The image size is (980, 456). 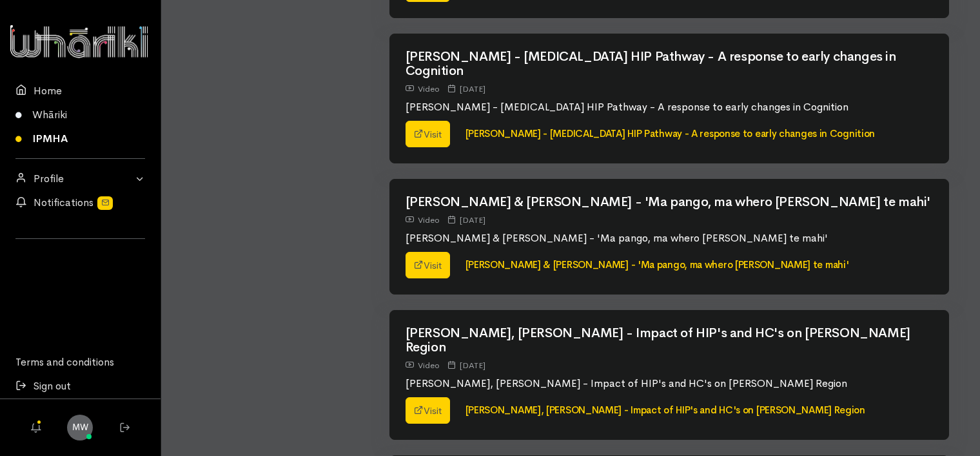 I want to click on span: MW, so click(x=80, y=428).